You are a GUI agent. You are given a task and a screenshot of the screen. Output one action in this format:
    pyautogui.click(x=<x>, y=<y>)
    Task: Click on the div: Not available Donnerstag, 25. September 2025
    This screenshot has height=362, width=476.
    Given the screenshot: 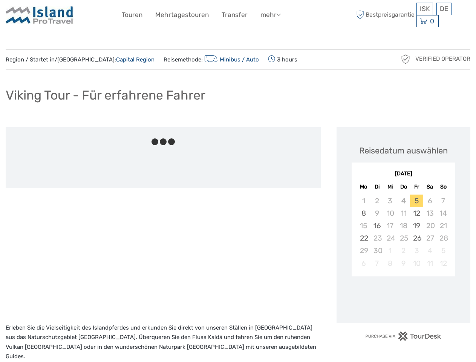 What is the action you would take?
    pyautogui.click(x=403, y=238)
    